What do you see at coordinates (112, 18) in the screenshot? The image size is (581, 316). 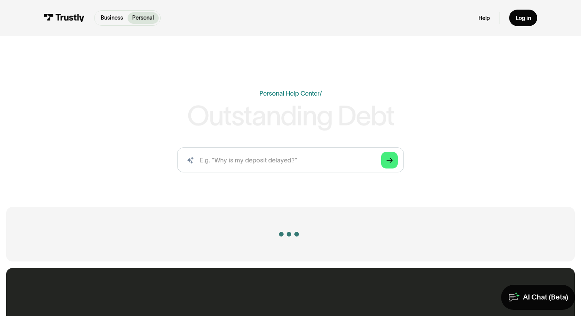 I see `a: Business` at bounding box center [112, 18].